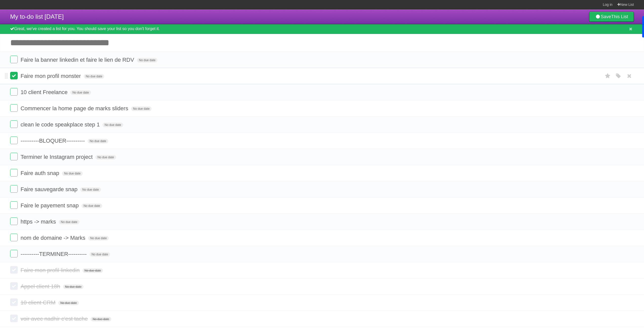 The width and height of the screenshot is (644, 330). I want to click on span: Faire mon profil monster, so click(51, 76).